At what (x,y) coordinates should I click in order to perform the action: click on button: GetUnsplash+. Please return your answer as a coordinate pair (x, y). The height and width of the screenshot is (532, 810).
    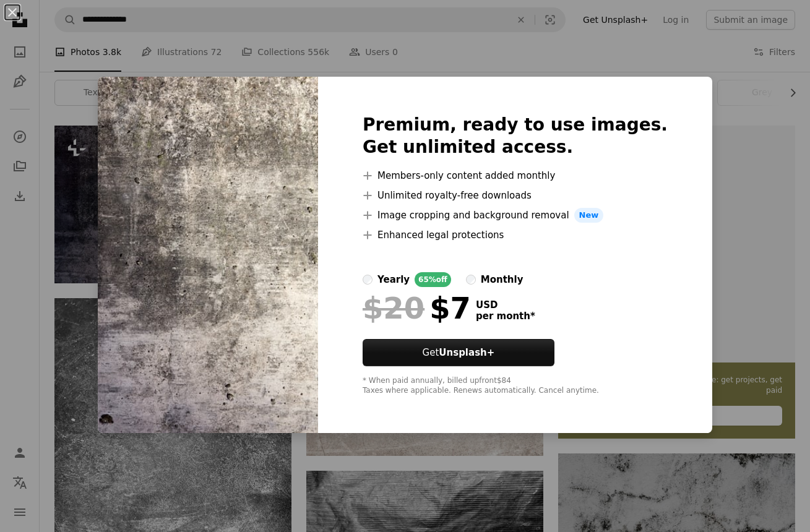
    Looking at the image, I should click on (459, 353).